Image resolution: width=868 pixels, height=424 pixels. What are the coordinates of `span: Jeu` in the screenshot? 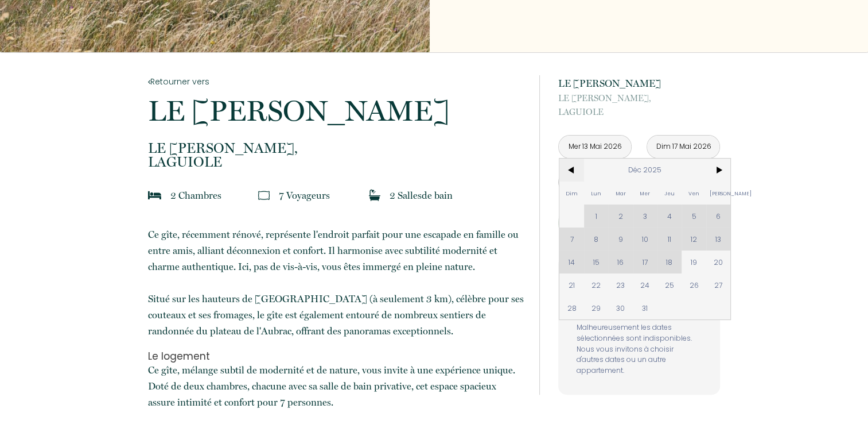 It's located at (669, 193).